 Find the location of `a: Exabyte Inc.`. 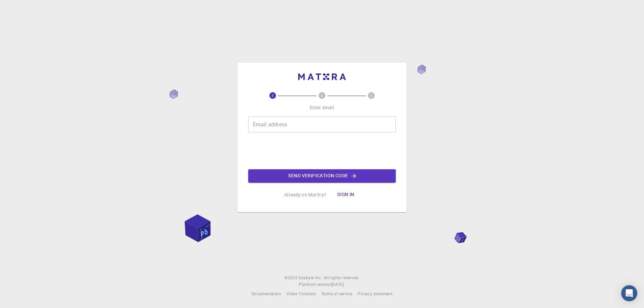

a: Exabyte Inc. is located at coordinates (311, 278).